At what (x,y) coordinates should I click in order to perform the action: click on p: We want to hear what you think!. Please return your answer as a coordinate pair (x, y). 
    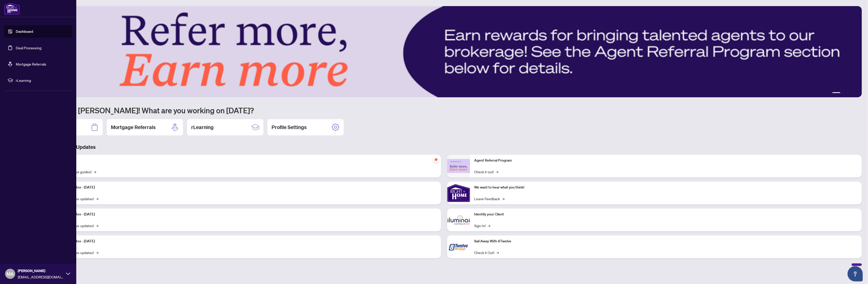
    Looking at the image, I should click on (666, 188).